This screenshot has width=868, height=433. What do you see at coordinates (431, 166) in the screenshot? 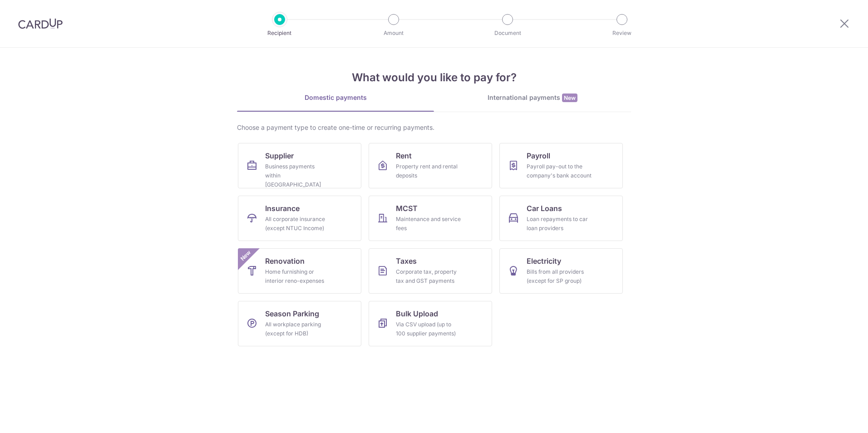
I see `a: RentProperty rent and rental deposits` at bounding box center [431, 166].